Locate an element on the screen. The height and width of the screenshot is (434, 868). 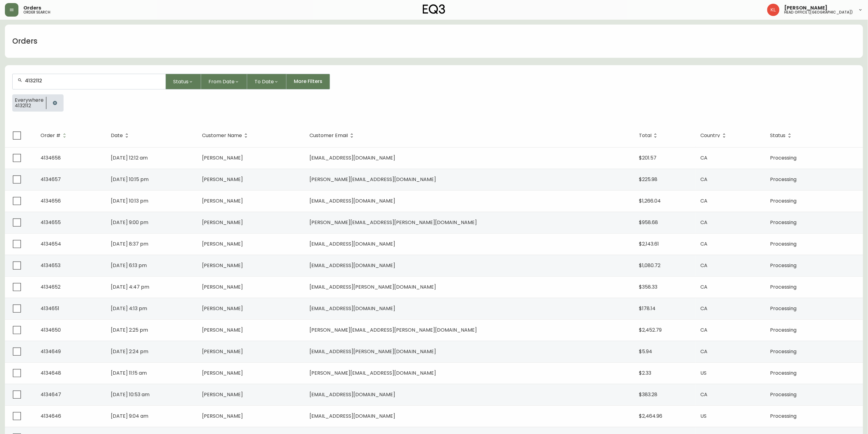
button: Status is located at coordinates (183, 81).